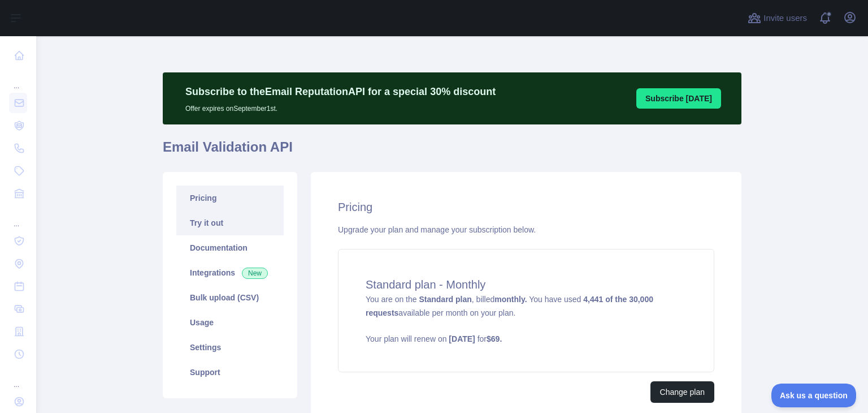 This screenshot has width=868, height=413. I want to click on a: Try it out, so click(230, 223).